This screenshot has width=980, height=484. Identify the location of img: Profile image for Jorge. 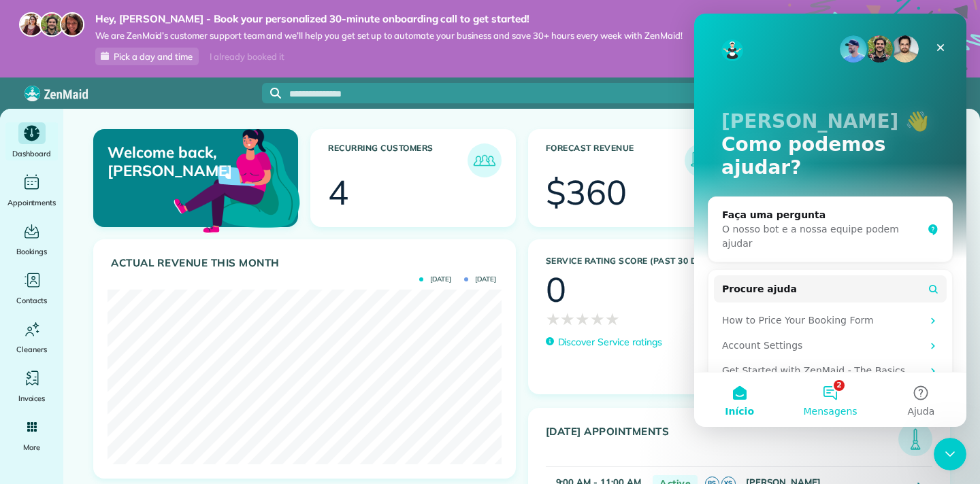
(185, 35).